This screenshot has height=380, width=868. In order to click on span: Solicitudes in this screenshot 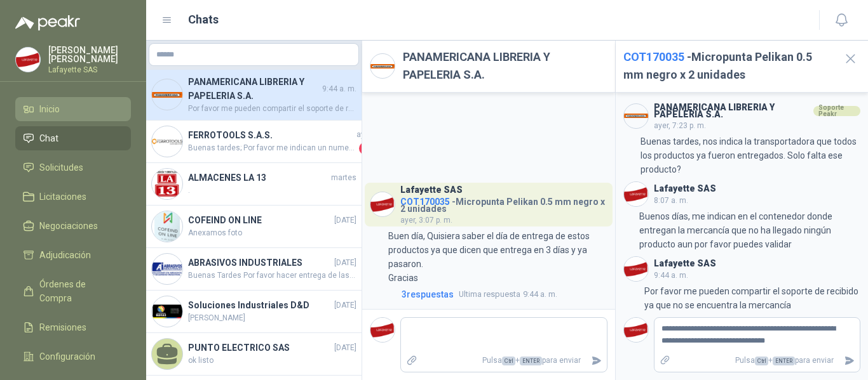, I will do `click(61, 168)`.